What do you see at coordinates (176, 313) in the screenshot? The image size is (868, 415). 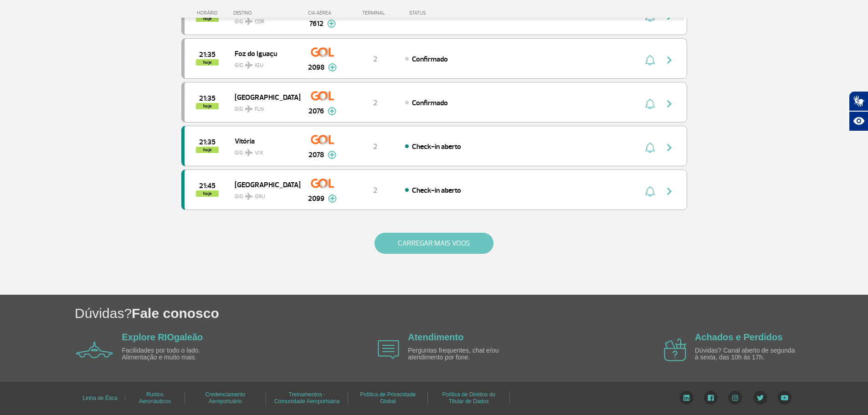 I see `span: Fale conosco` at bounding box center [176, 313].